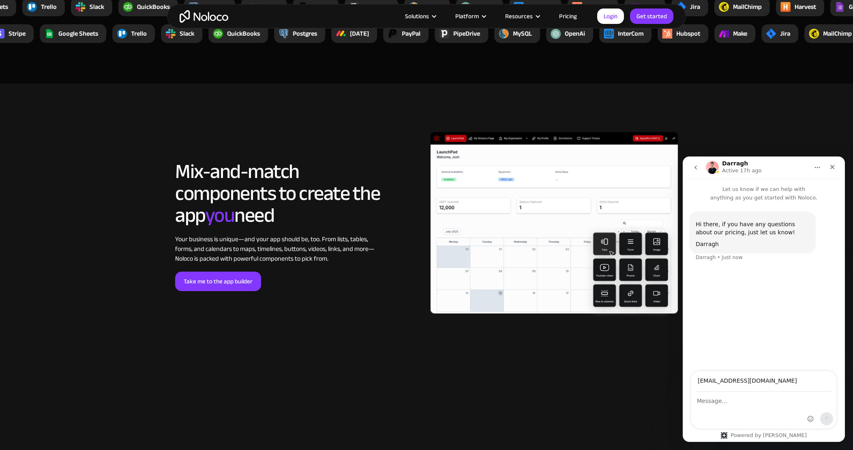 This screenshot has width=853, height=450. I want to click on div: MySQL, so click(522, 34).